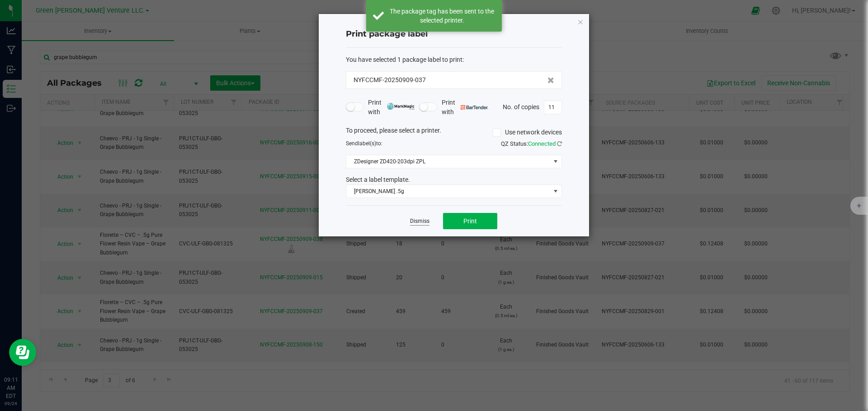  What do you see at coordinates (390, 80) in the screenshot?
I see `span: NYFCCMF-20250909-037` at bounding box center [390, 80].